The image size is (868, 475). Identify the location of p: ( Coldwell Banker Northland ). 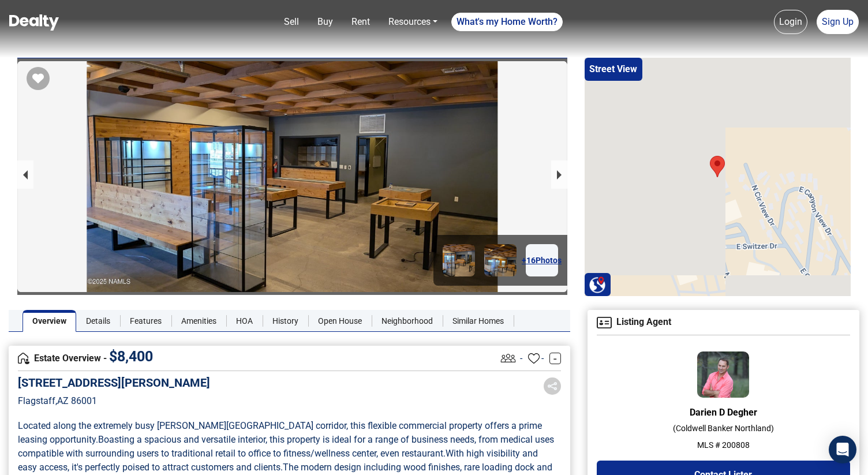
(723, 428).